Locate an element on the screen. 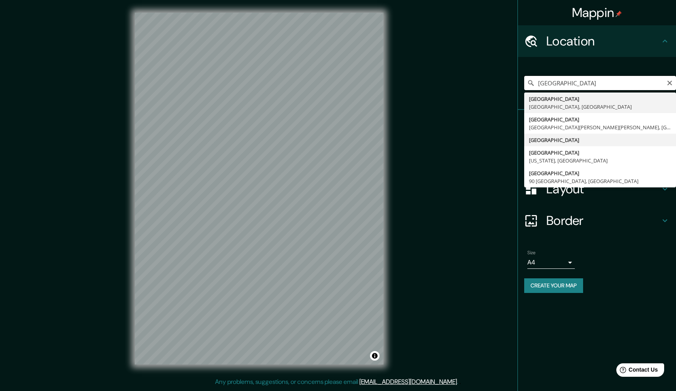  img: pin-icon.png is located at coordinates (618, 14).